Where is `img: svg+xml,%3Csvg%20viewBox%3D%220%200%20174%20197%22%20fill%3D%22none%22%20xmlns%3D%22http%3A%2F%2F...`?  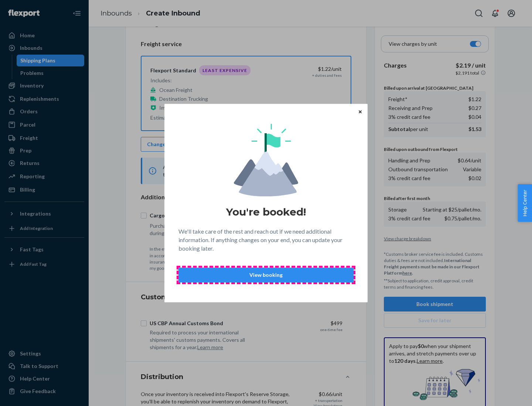 img: svg+xml,%3Csvg%20viewBox%3D%220%200%20174%20197%22%20fill%3D%22none%22%20xmlns%3D%22http%3A%2F%2F... is located at coordinates (266, 160).